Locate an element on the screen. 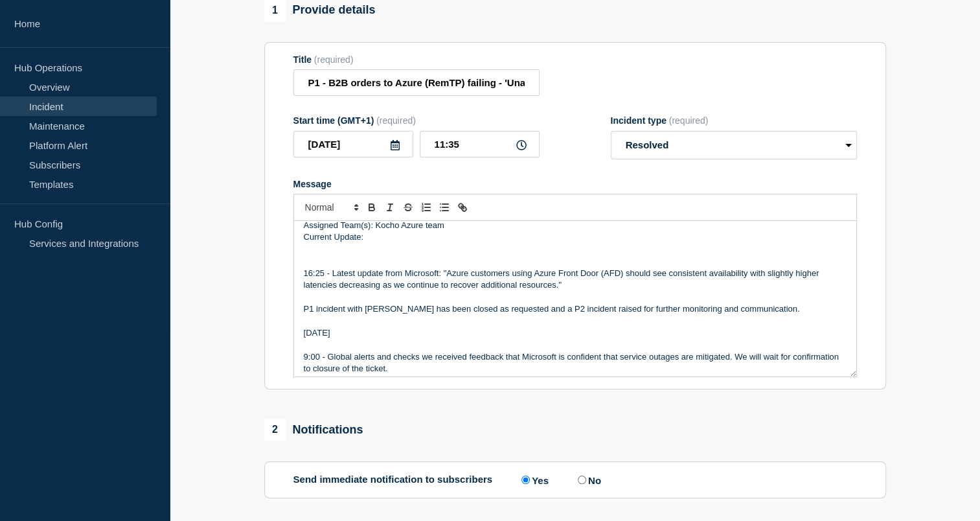  div: Notifications is located at coordinates (314, 429).